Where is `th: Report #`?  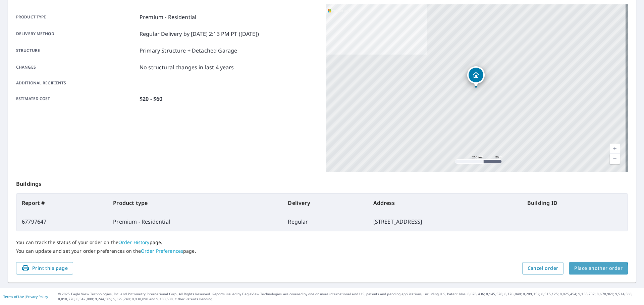 th: Report # is located at coordinates (62, 203).